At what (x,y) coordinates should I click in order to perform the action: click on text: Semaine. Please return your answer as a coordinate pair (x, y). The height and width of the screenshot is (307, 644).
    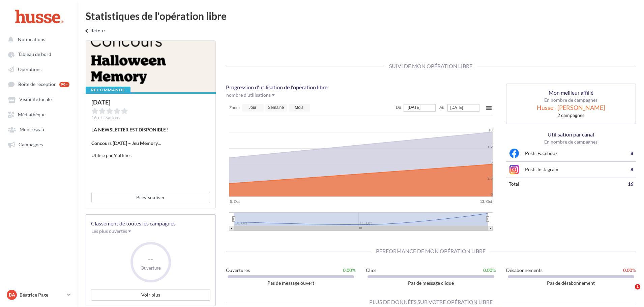
    Looking at the image, I should click on (276, 108).